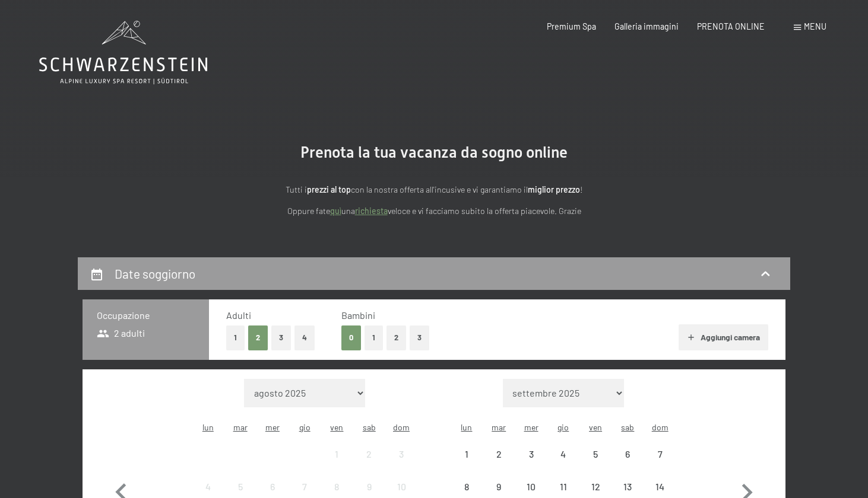  I want to click on span: 2 adulti, so click(120, 333).